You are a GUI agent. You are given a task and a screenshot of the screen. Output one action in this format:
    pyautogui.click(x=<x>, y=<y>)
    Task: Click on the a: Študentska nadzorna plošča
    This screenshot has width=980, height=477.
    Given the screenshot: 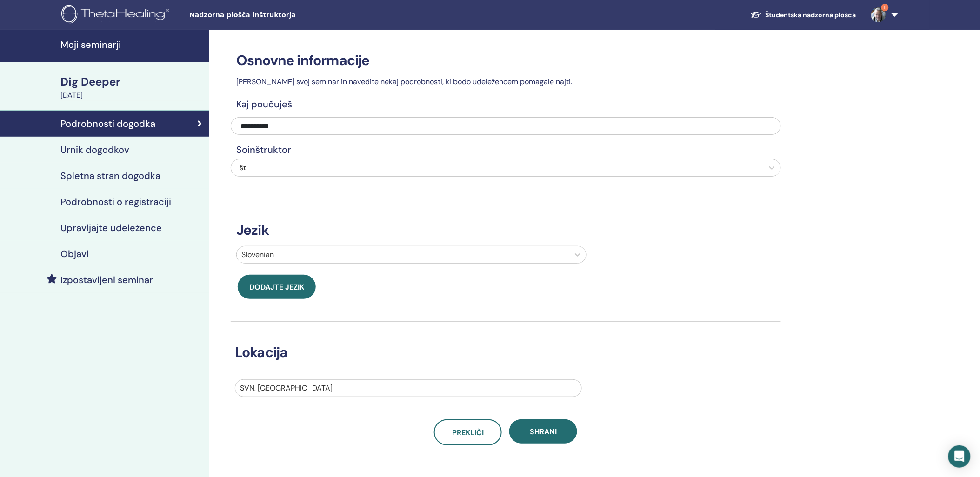 What is the action you would take?
    pyautogui.click(x=804, y=15)
    